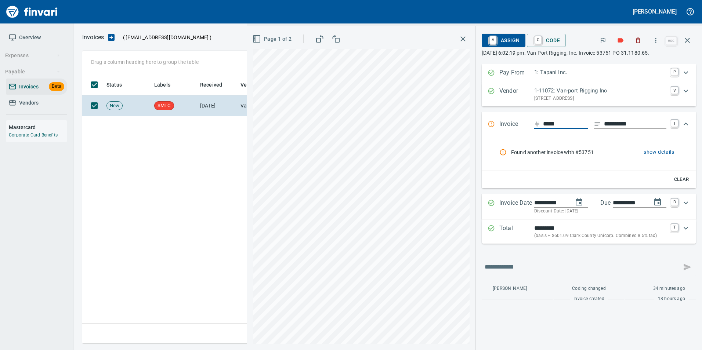  I want to click on a: I, so click(675, 123).